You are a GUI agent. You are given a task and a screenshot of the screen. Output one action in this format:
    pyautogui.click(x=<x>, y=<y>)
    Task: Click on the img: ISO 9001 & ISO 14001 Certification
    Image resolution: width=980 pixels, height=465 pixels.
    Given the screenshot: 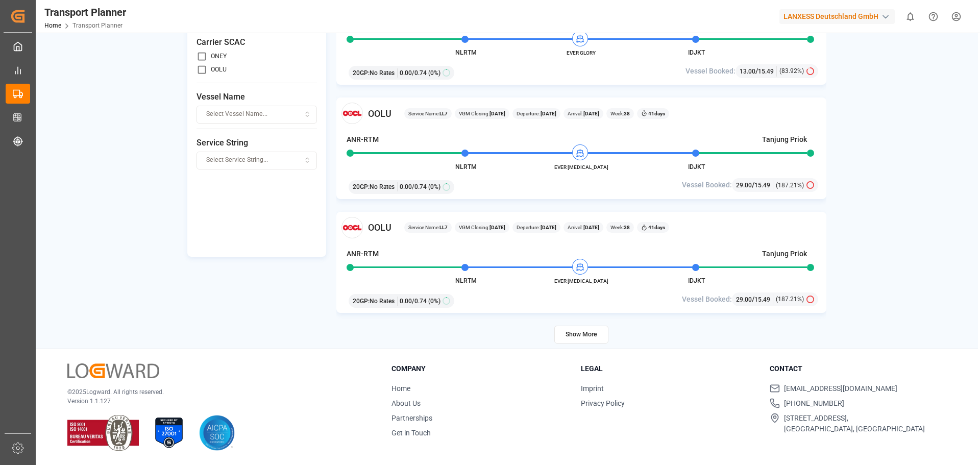 What is the action you would take?
    pyautogui.click(x=103, y=433)
    